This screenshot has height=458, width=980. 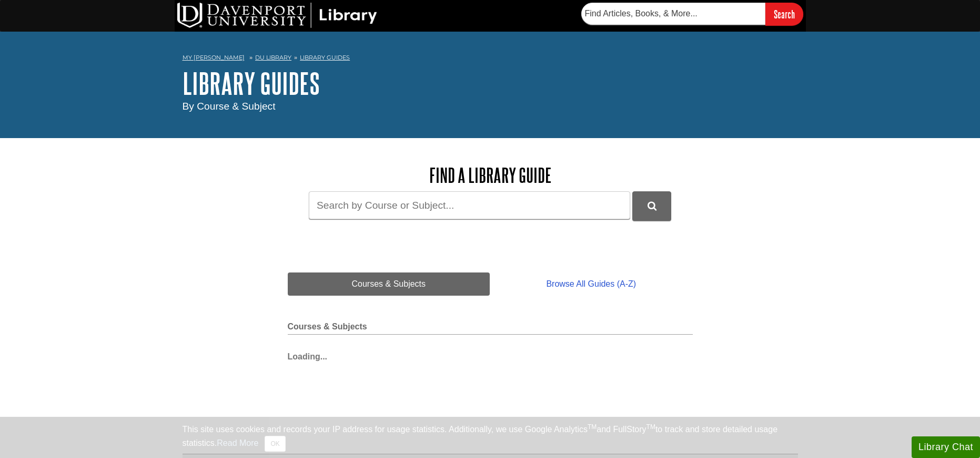 What do you see at coordinates (490, 106) in the screenshot?
I see `div: By Course & Subject` at bounding box center [490, 106].